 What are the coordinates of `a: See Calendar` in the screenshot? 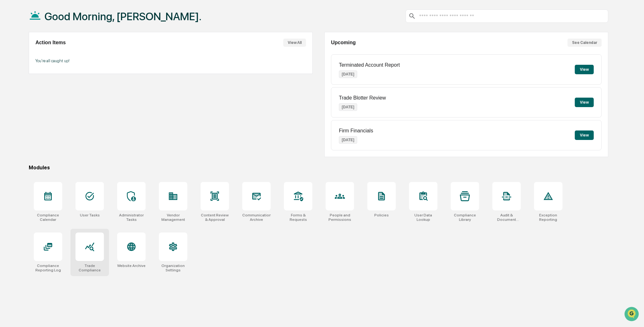 It's located at (585, 43).